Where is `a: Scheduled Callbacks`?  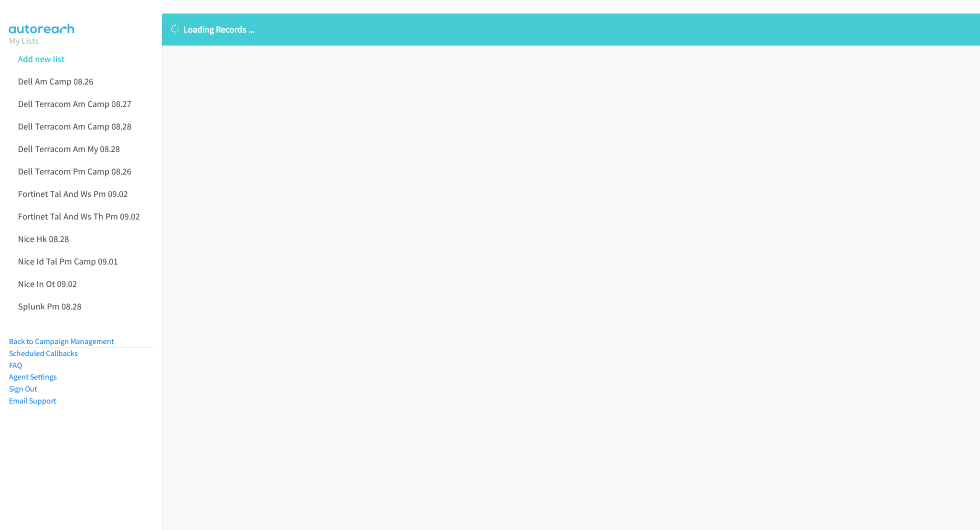
a: Scheduled Callbacks is located at coordinates (44, 353).